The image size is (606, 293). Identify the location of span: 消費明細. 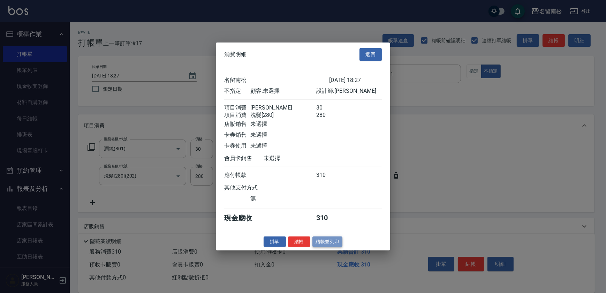
(235, 54).